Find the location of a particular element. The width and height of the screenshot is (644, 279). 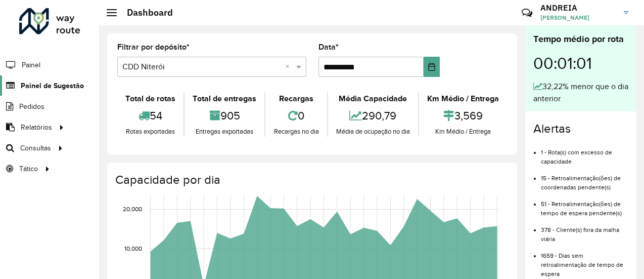

li: 51 - Retroalimentação(ões) de tempo de espera pendente(s) is located at coordinates (584, 205).